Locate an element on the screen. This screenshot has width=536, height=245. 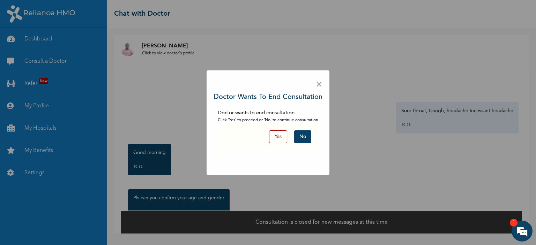
h3: Doctor wants to end consultation is located at coordinates (268, 97).